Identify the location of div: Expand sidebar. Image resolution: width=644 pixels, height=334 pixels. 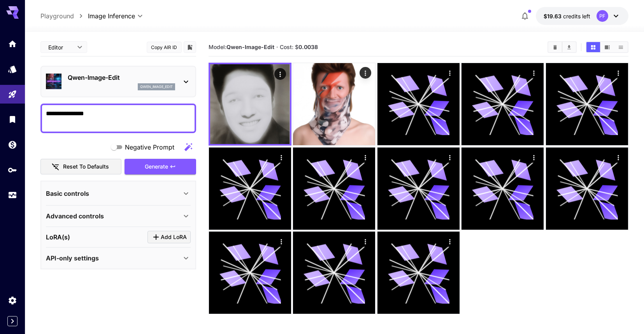
(13, 321).